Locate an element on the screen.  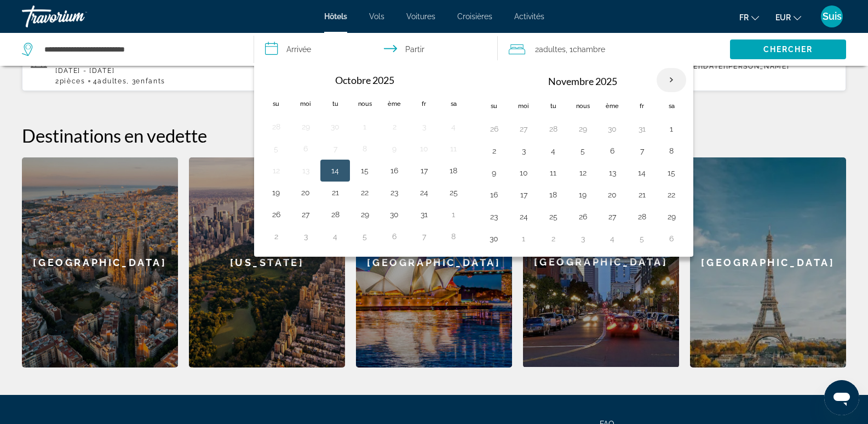
span: 4 is located at coordinates (110, 81).